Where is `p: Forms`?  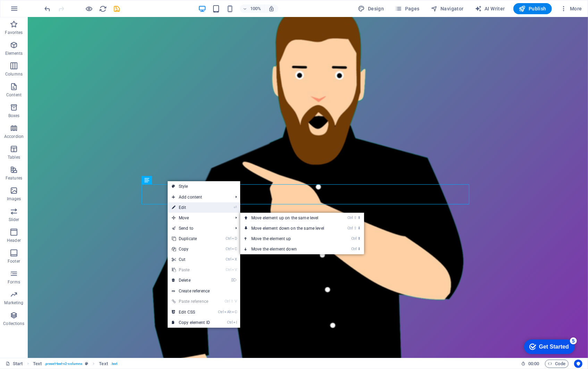
p: Forms is located at coordinates (14, 283).